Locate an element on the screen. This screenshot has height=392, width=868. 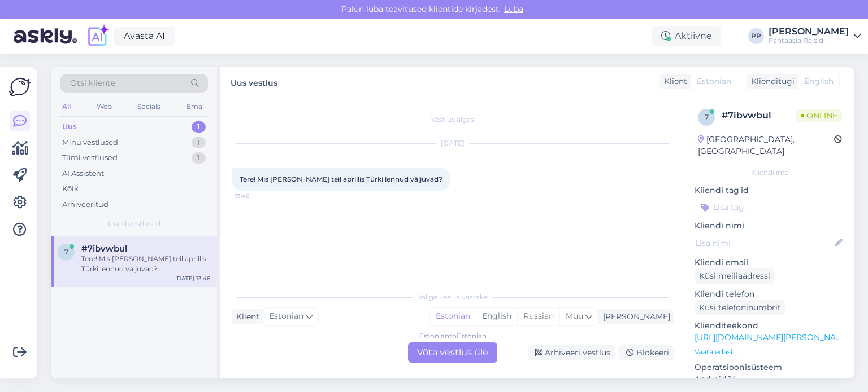
div: # 7ibvwbul is located at coordinates (759, 116).